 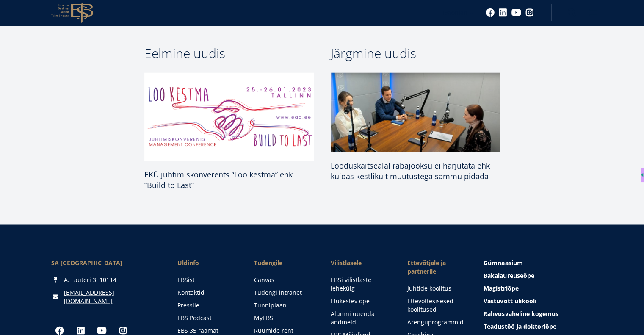 I want to click on span: Looduskaitsealal rabajooksu ei harjutata ehk kuidas kestlikult muutustega sammu pidada, so click(x=410, y=171).